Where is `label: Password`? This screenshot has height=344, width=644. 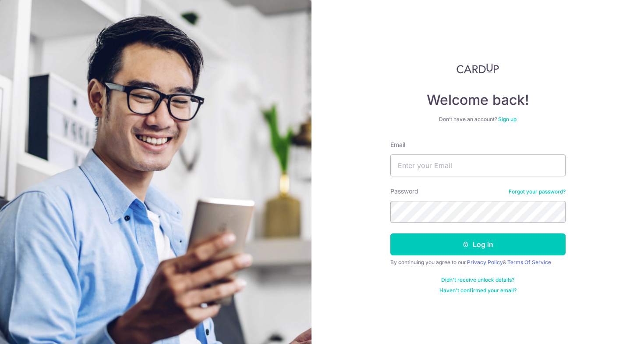
label: Password is located at coordinates (405, 191).